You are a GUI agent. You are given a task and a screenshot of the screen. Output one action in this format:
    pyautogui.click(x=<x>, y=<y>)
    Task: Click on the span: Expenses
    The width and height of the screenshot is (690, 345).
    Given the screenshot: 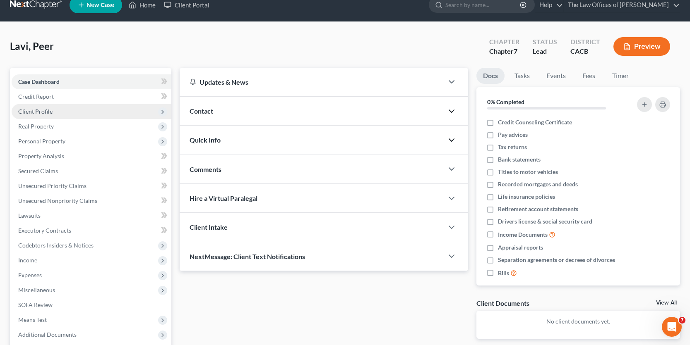 What is the action you would take?
    pyautogui.click(x=30, y=275)
    